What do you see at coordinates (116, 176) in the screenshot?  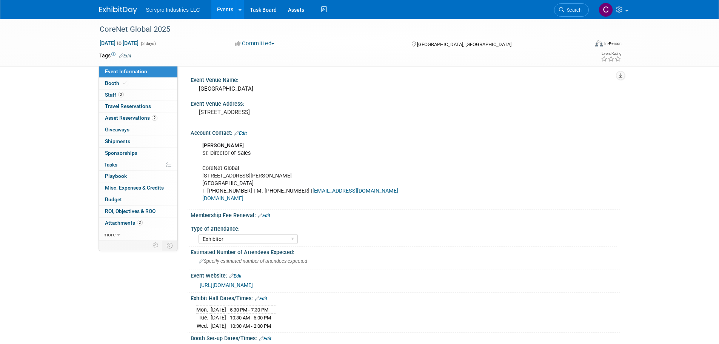 I see `span: Playbook` at bounding box center [116, 176].